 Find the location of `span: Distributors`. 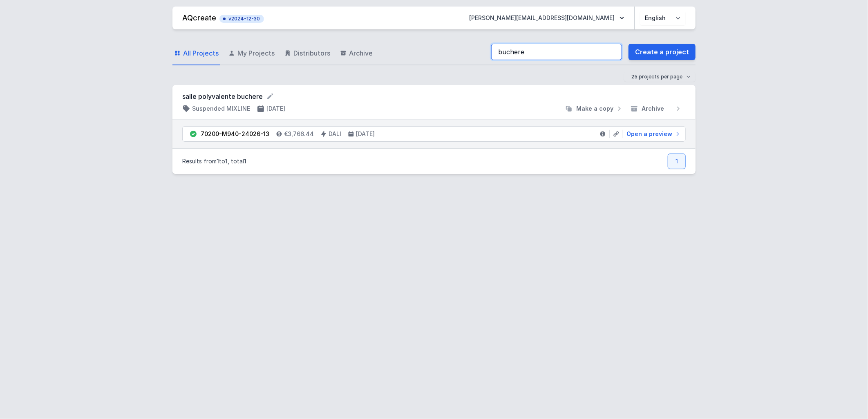

span: Distributors is located at coordinates (312, 53).